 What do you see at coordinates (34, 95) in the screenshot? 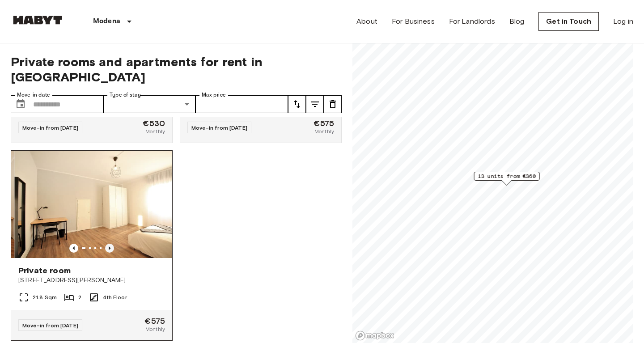
I see `label: Move-in date` at bounding box center [34, 95].